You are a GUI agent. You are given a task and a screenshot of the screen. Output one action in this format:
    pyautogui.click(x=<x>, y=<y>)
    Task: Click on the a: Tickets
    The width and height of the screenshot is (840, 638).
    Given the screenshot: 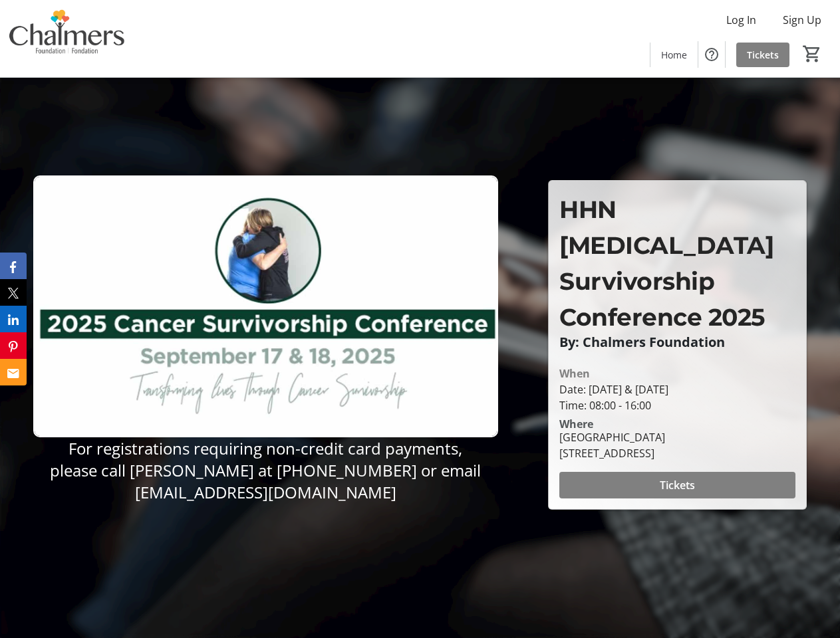 What is the action you would take?
    pyautogui.click(x=763, y=55)
    